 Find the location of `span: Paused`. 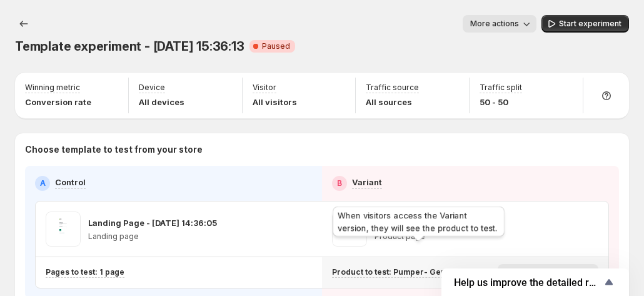

span: Paused is located at coordinates (276, 46).